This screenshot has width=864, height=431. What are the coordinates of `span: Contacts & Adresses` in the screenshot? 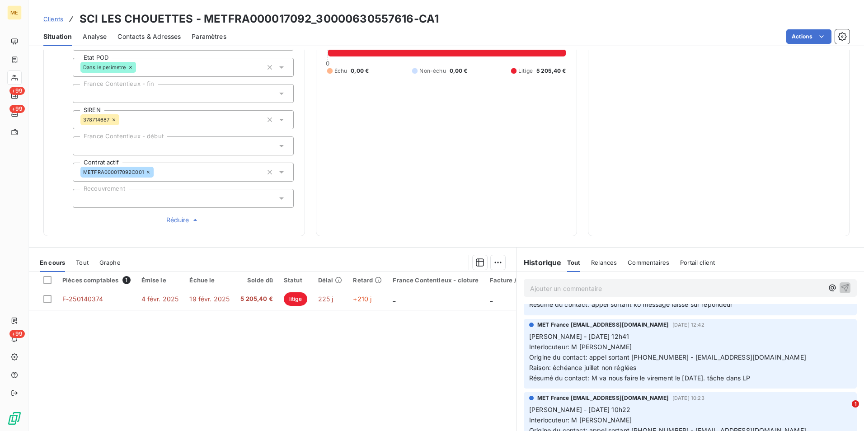 It's located at (149, 37).